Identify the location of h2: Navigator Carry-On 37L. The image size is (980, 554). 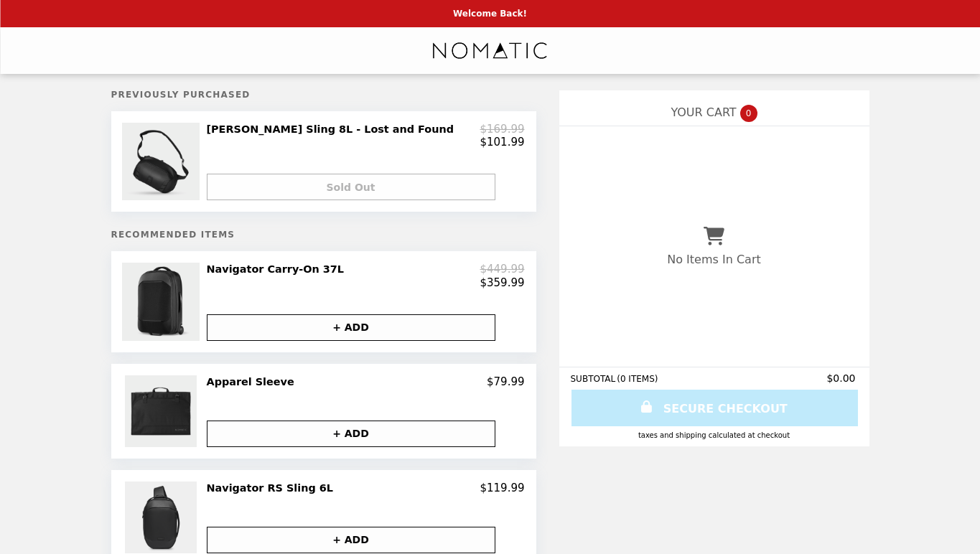
(278, 269).